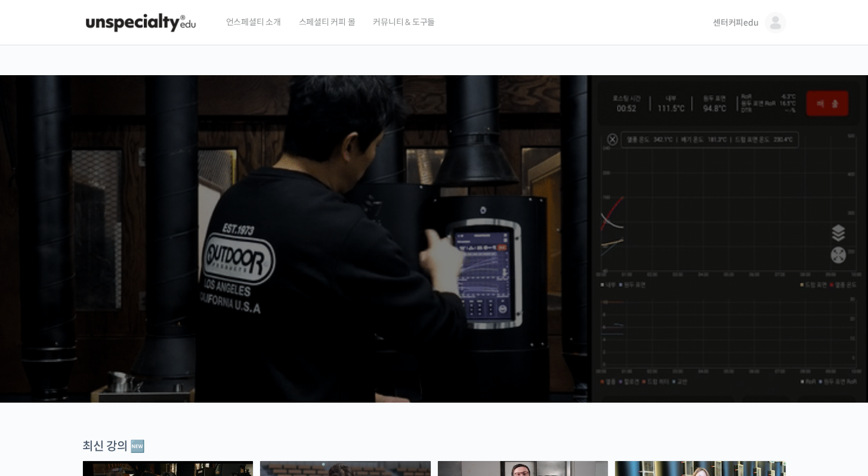 The image size is (868, 476). I want to click on p: 시간과 장소에 구애받지 않고, 검증된 커리큘럼으로, so click(435, 256).